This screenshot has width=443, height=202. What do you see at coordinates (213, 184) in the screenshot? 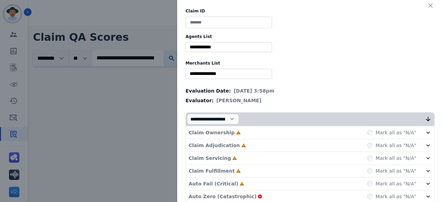
I see `p: Auto Fail (Critical)` at bounding box center [213, 184].